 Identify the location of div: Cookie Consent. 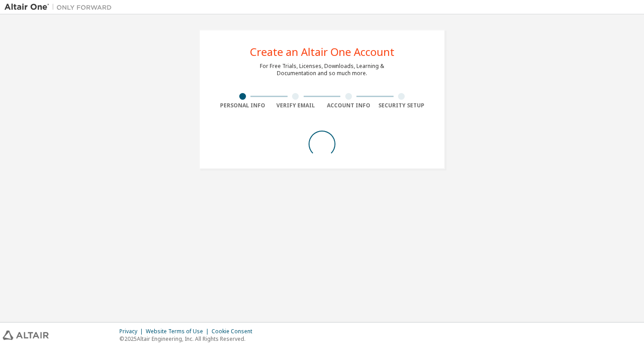
(234, 331).